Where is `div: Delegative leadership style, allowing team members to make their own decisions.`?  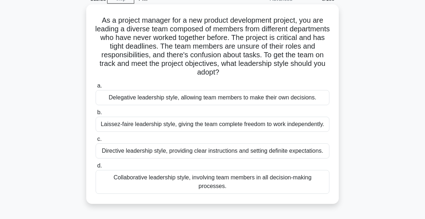 div: Delegative leadership style, allowing team members to make their own decisions. is located at coordinates (212, 98).